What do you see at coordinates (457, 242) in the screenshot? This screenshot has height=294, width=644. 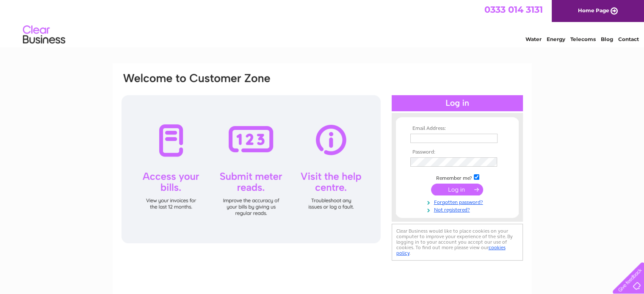 I see `div: Clear Business would like to place cookies on your computer to improve your experience of the sit...` at bounding box center [457, 242].